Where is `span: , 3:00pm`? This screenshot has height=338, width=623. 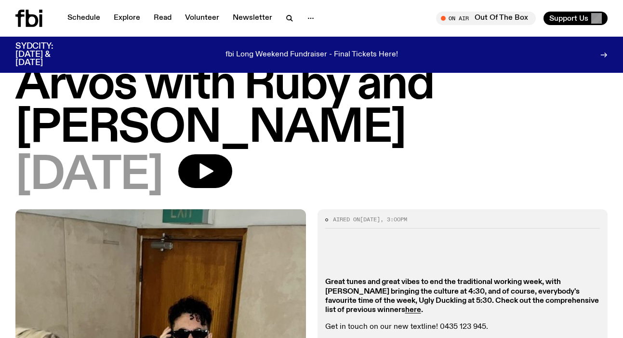
span: , 3:00pm is located at coordinates (394, 219).